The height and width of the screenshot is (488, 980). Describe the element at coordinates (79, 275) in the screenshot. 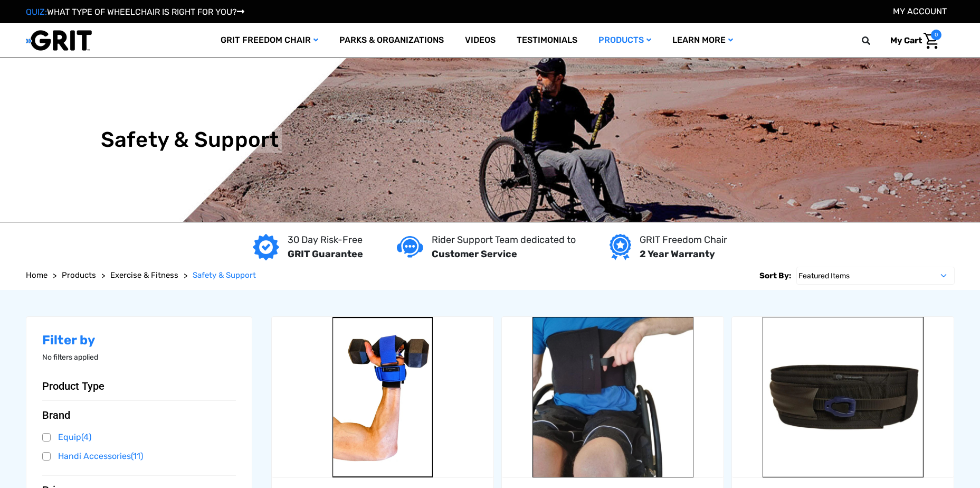

I see `span: Products` at that location.